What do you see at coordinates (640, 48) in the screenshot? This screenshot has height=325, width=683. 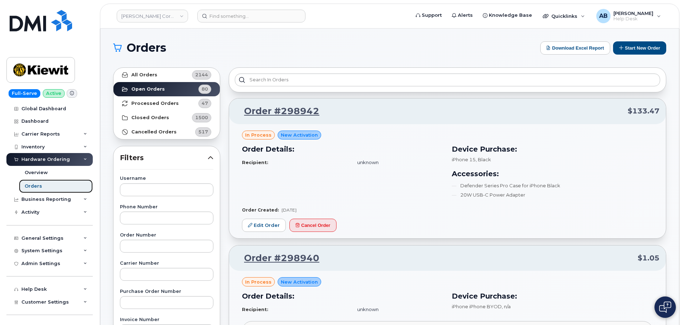 I see `button: Start New Order` at bounding box center [640, 48].